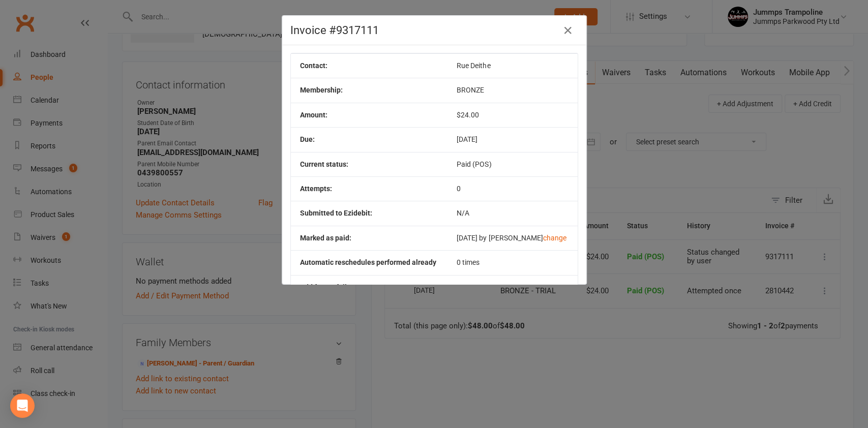 This screenshot has height=428, width=868. Describe the element at coordinates (512, 66) in the screenshot. I see `td: Rue Deithe` at that location.